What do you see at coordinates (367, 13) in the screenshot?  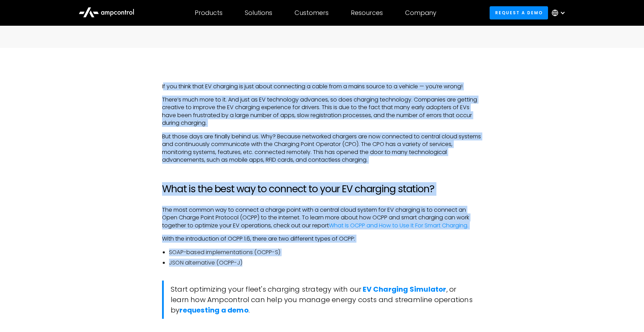 I see `div: Resources` at bounding box center [367, 13].